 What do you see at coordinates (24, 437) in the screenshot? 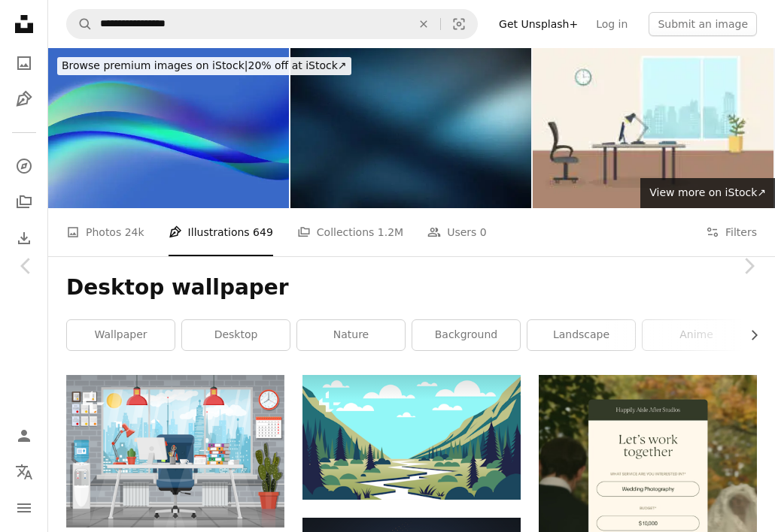
I see `a: Log in / Sign up` at bounding box center [24, 437].